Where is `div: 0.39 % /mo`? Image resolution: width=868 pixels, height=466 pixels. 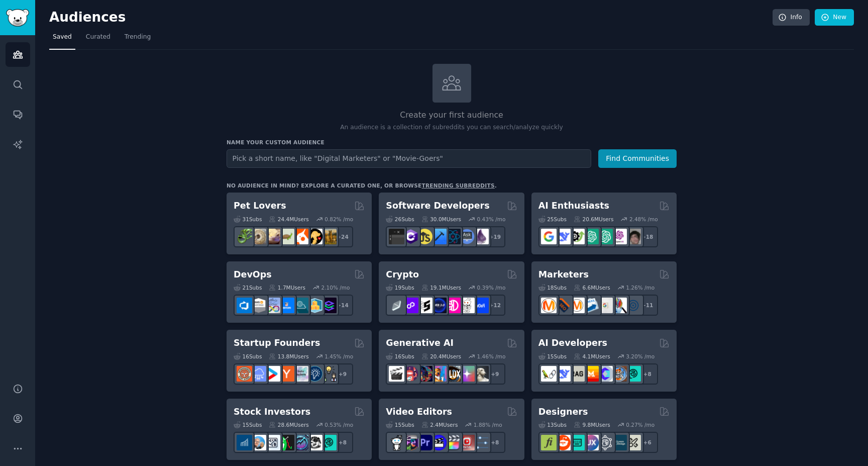
div: 0.39 % /mo is located at coordinates (491, 288).